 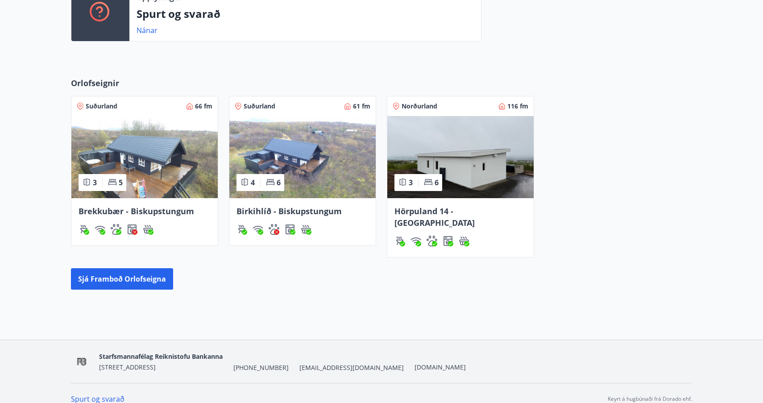 I want to click on span: 4, so click(x=253, y=183).